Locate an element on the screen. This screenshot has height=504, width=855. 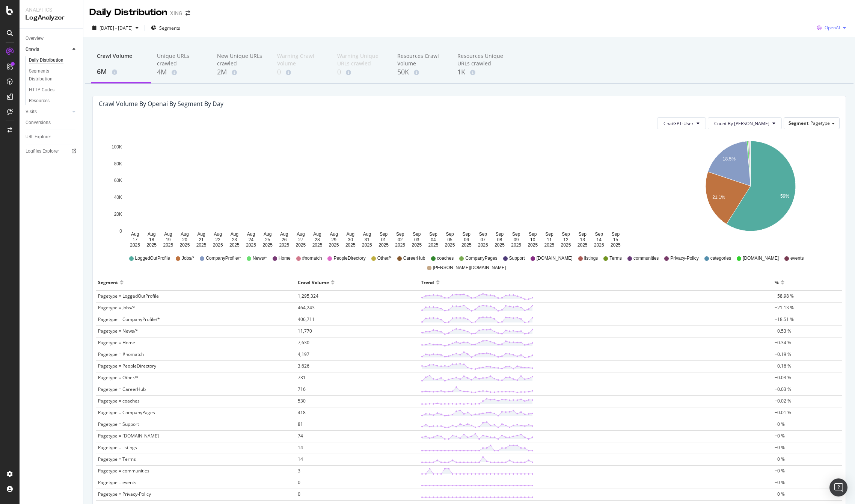
a: Segments Distribution is located at coordinates (53, 75).